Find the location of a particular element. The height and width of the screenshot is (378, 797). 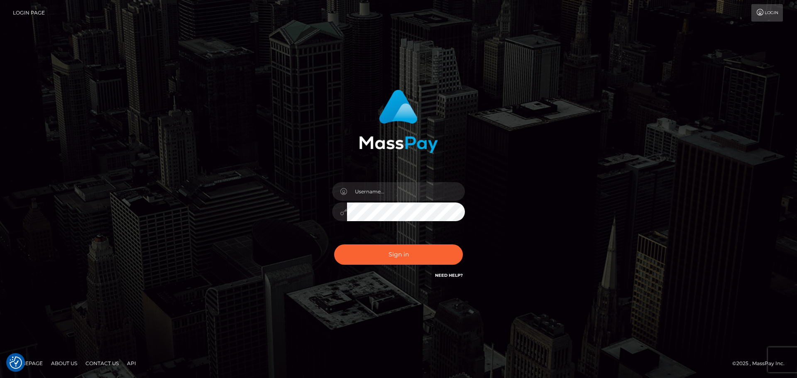

button: Consent Preferences is located at coordinates (16, 363).